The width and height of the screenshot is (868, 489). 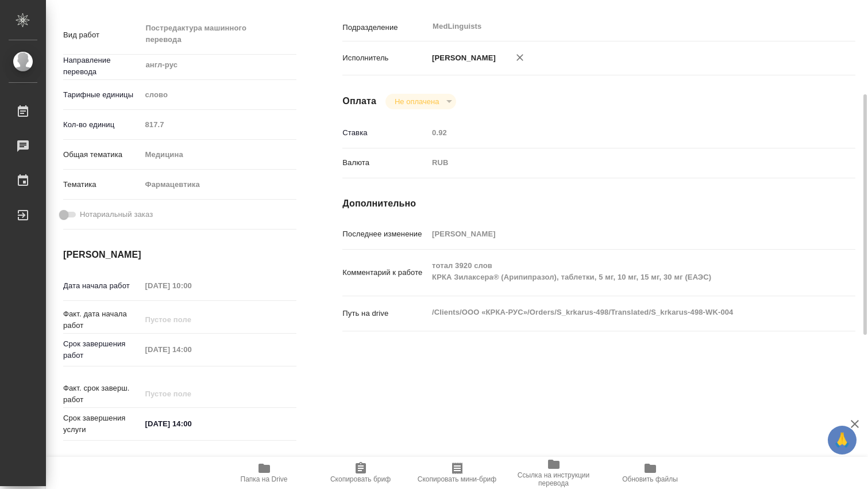 What do you see at coordinates (650, 479) in the screenshot?
I see `span: Обновить файлы` at bounding box center [650, 479].